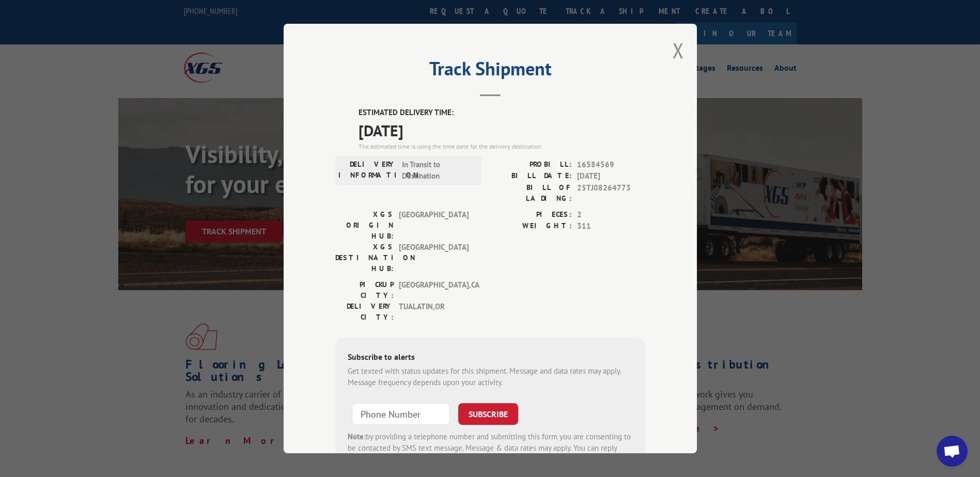 The image size is (980, 477). I want to click on span: 2, so click(611, 215).